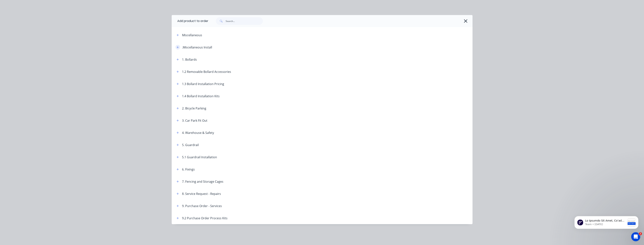 This screenshot has width=644, height=245. I want to click on div: 7. Fencing and Storage Cages, so click(203, 182).